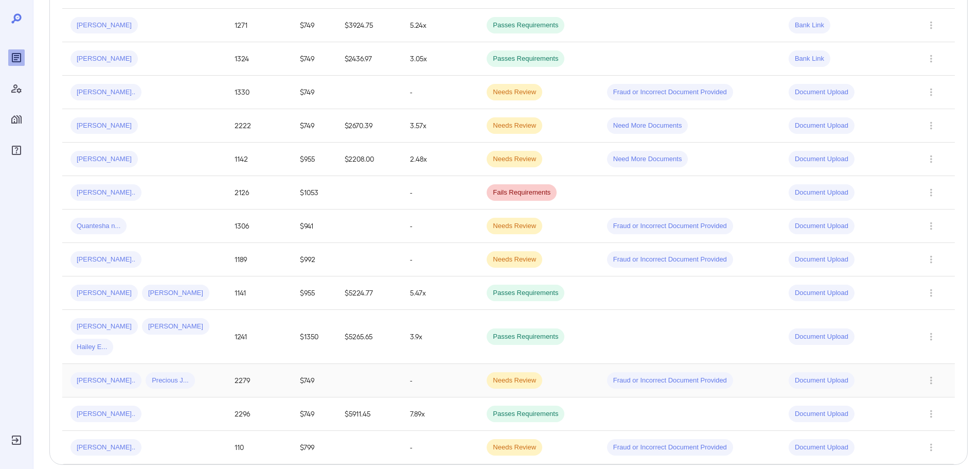 The image size is (980, 469). I want to click on td: 2.48x, so click(440, 159).